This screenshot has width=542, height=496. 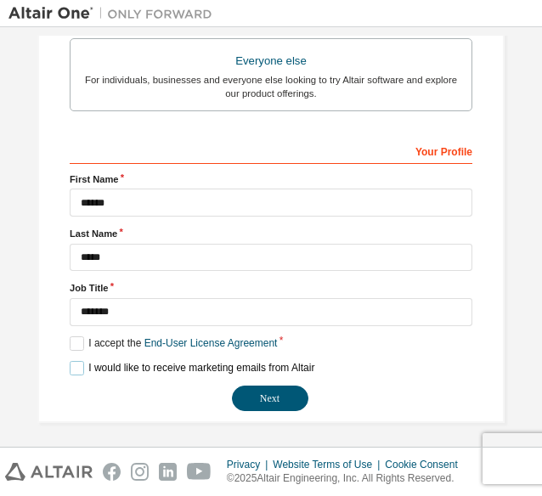 I want to click on label: First Name, so click(x=271, y=179).